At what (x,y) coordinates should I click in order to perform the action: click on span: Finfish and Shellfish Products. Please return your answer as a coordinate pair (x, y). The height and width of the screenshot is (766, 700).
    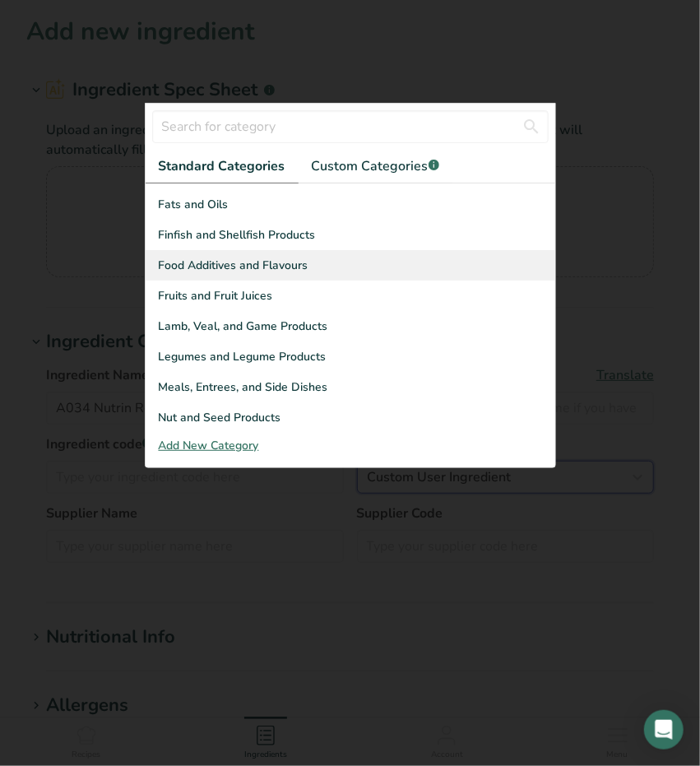
    Looking at the image, I should click on (237, 235).